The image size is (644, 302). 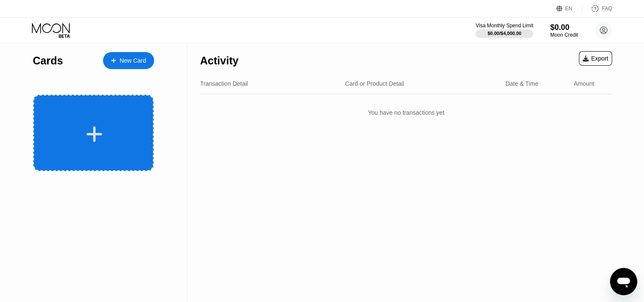 I want to click on div: Activity, so click(x=219, y=61).